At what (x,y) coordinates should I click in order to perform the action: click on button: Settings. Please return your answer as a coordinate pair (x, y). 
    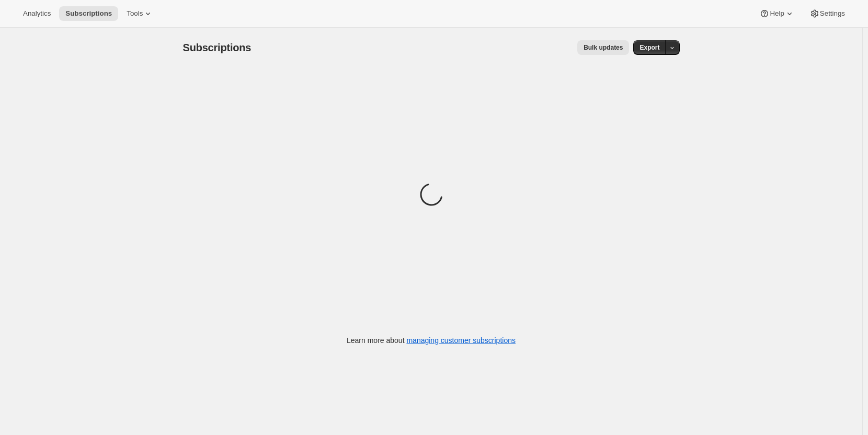
    Looking at the image, I should click on (827, 13).